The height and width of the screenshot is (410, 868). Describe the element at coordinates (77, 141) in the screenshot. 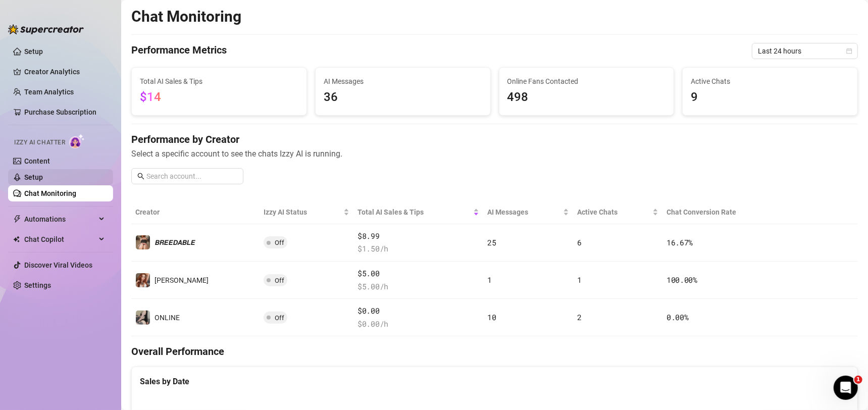

I see `img: AI Chatter` at that location.